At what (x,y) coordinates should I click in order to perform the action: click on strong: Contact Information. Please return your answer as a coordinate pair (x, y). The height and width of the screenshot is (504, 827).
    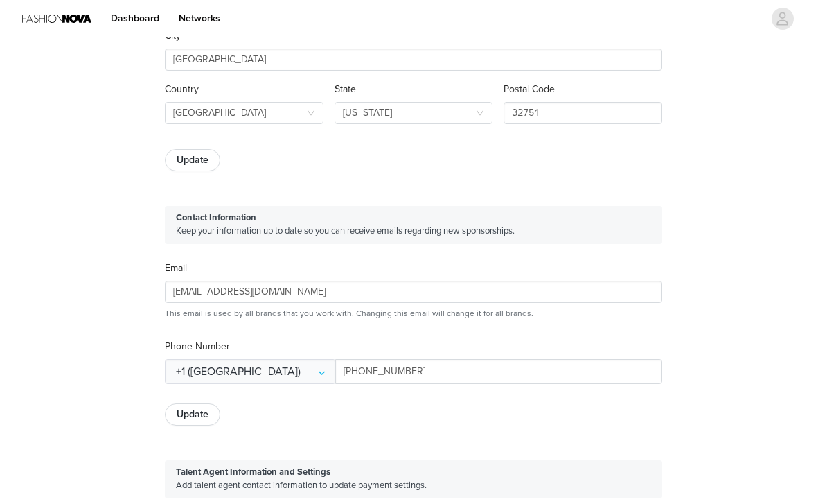
    Looking at the image, I should click on (216, 218).